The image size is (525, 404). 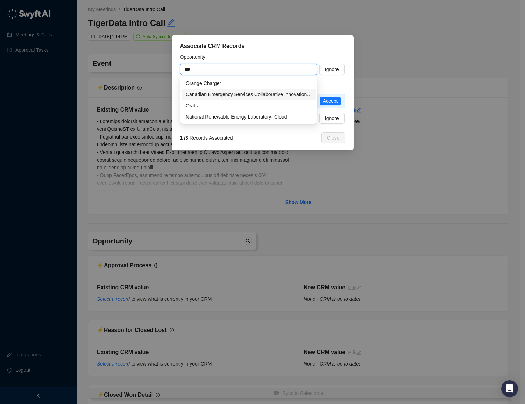 What do you see at coordinates (184, 138) in the screenshot?
I see `strong: 1 / 3` at bounding box center [184, 138].